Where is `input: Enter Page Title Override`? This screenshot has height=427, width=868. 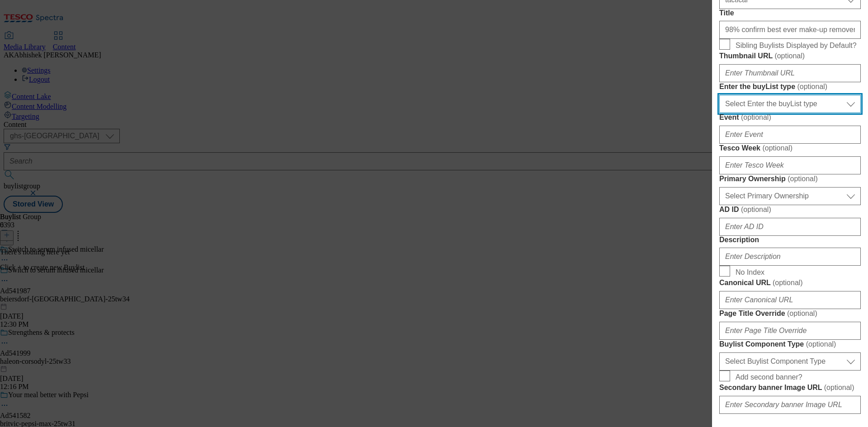
input: Enter Page Title Override is located at coordinates (790, 331).